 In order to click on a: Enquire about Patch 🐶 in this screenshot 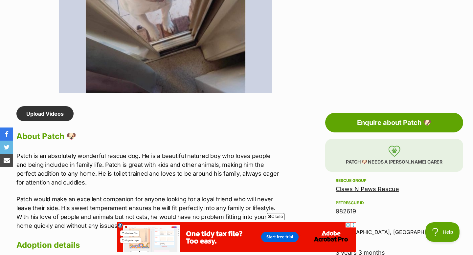, I will do `click(394, 123)`.